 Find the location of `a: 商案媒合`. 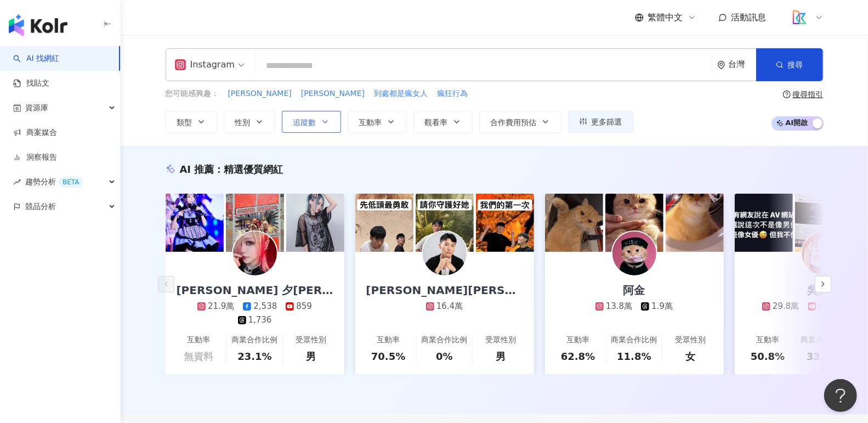

a: 商案媒合 is located at coordinates (35, 133).